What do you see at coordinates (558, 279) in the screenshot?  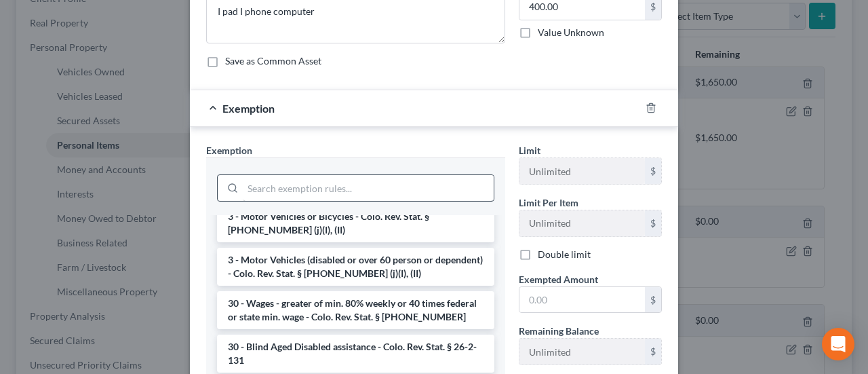 I see `span: Exempted Amount` at bounding box center [558, 279].